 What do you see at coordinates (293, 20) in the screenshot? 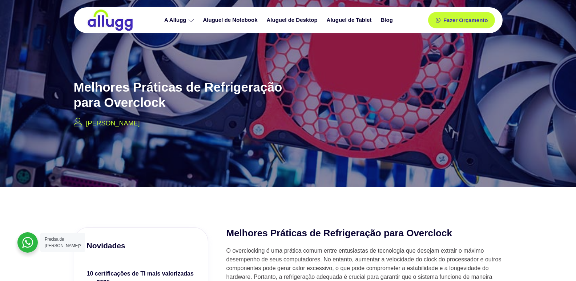
I see `a: Aluguel de Desktop` at bounding box center [293, 20].